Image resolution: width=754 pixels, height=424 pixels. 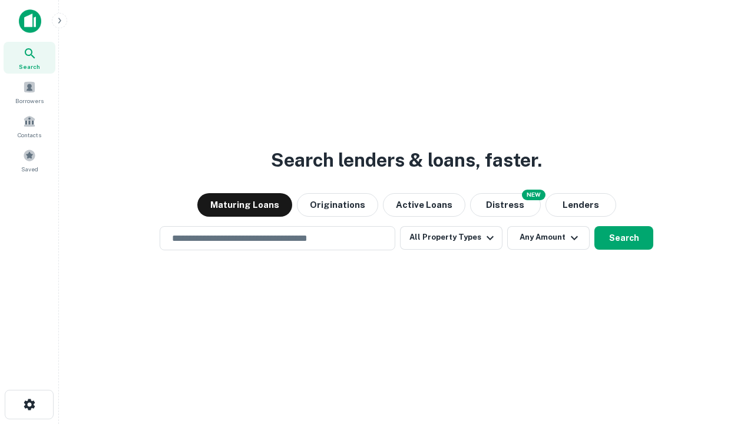 I want to click on div: Search, so click(x=29, y=58).